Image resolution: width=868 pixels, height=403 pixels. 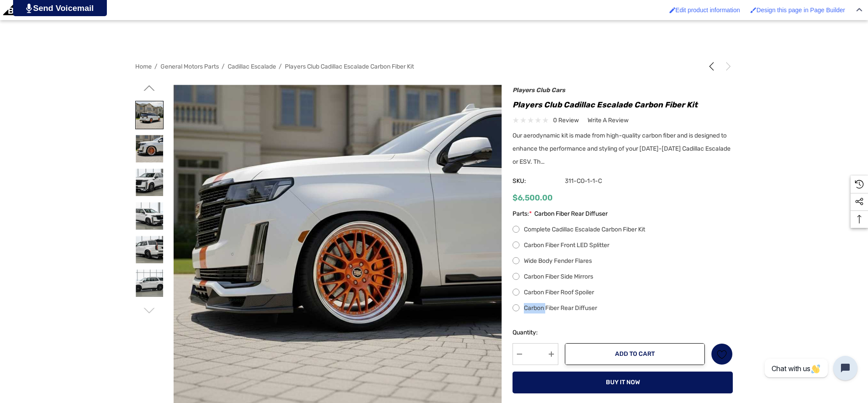 I want to click on a: Enabled brush for product edit Edit product information, so click(x=705, y=10).